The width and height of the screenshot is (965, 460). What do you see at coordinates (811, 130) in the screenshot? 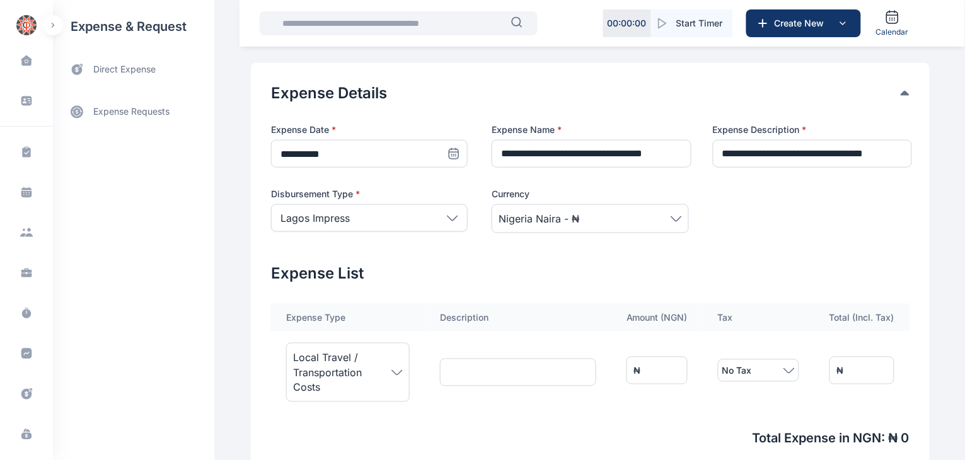
I see `label: Expense Description` at bounding box center [811, 130].